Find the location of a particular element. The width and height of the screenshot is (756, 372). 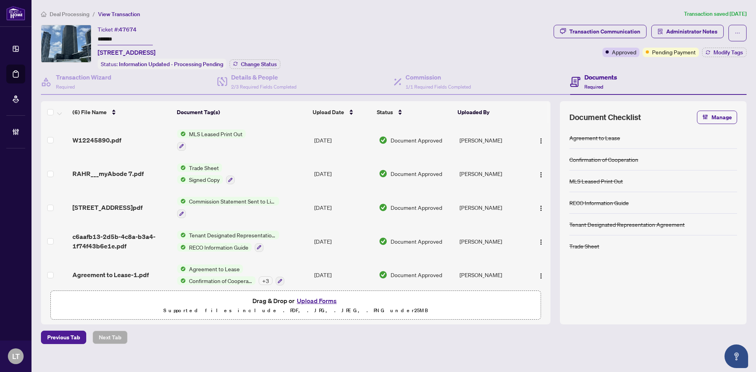

span: 47674 is located at coordinates (128, 30).